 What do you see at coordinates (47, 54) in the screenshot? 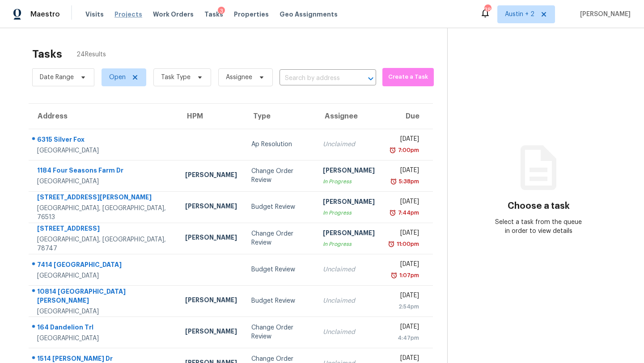
I see `h2: Tasks` at bounding box center [47, 54].